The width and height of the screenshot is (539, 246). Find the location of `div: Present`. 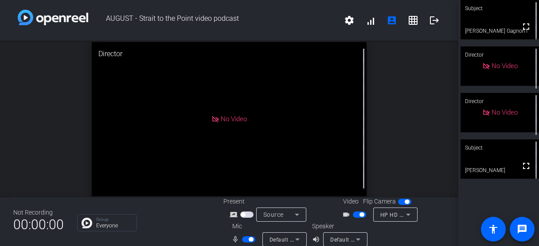

div: Present is located at coordinates (268, 202).